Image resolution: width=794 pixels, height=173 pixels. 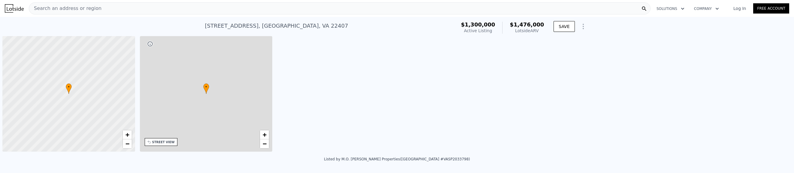 I want to click on button: Company, so click(x=706, y=9).